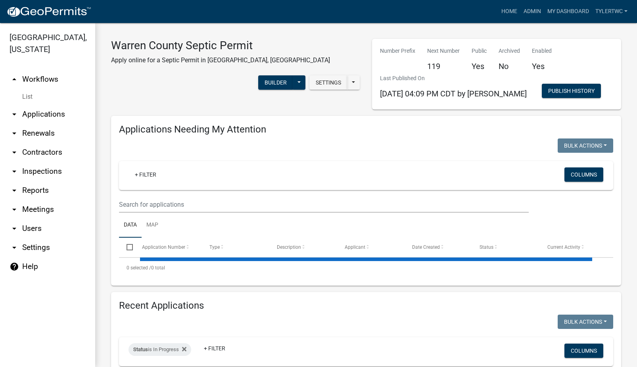  Describe the element at coordinates (371, 247) in the screenshot. I see `datatable-header-cell: Applicant` at that location.